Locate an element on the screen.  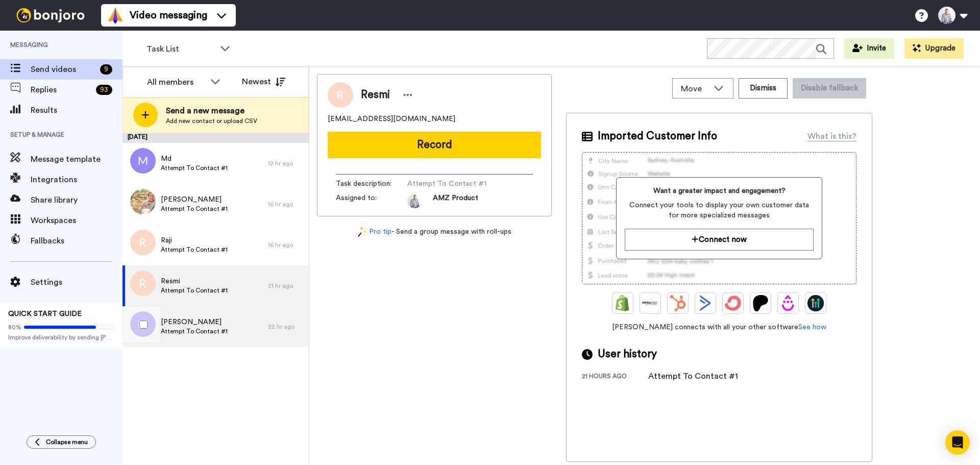
span: AMZ Product is located at coordinates (455, 200).